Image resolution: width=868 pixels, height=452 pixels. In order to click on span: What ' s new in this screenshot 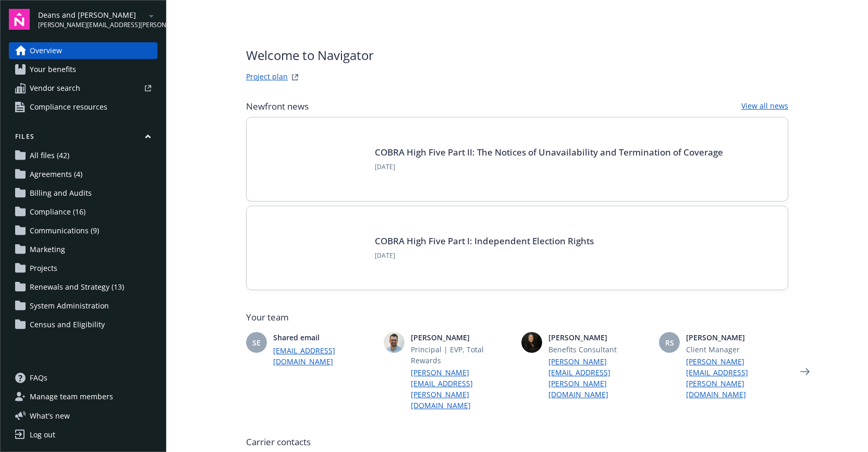, I will do `click(49, 415)`.